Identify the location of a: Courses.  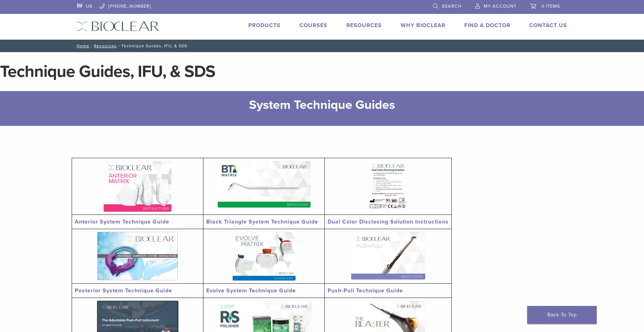
(313, 25).